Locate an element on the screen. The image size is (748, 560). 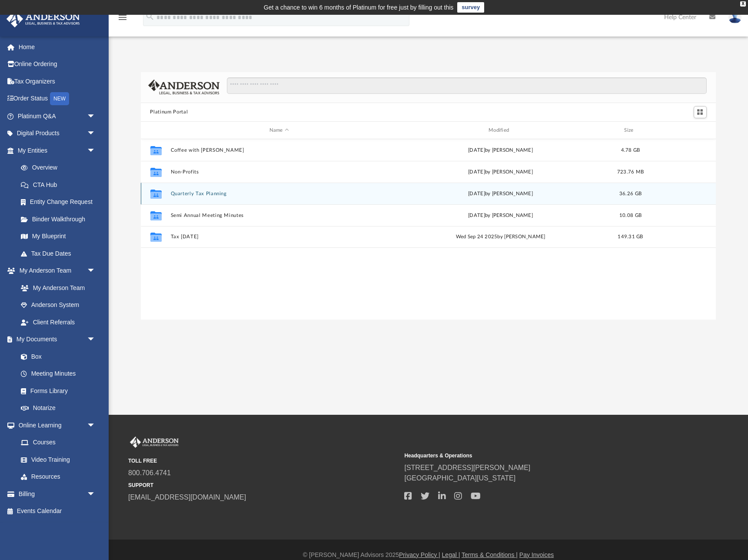
span: 4.78 GB is located at coordinates (630, 150).